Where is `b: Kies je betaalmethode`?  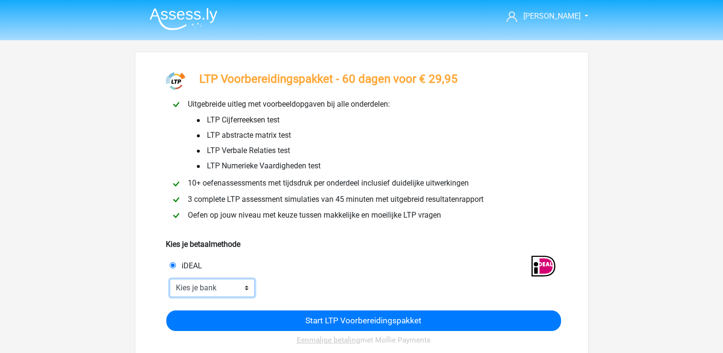
b: Kies je betaalmethode is located at coordinates (203, 244).